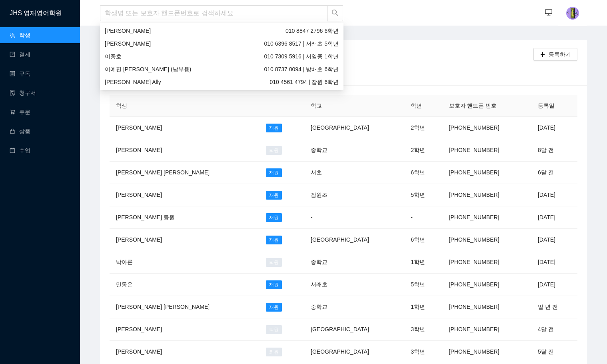  What do you see at coordinates (20, 35) in the screenshot?
I see `a: team학생` at bounding box center [20, 35].